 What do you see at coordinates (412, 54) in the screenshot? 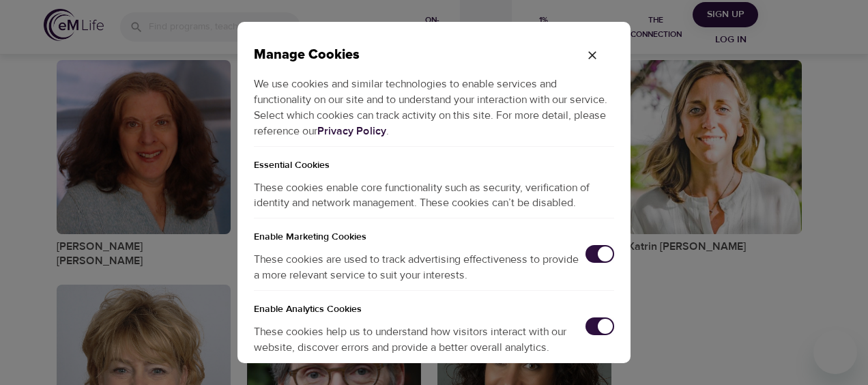
I see `p: Manage Cookies` at bounding box center [412, 54].